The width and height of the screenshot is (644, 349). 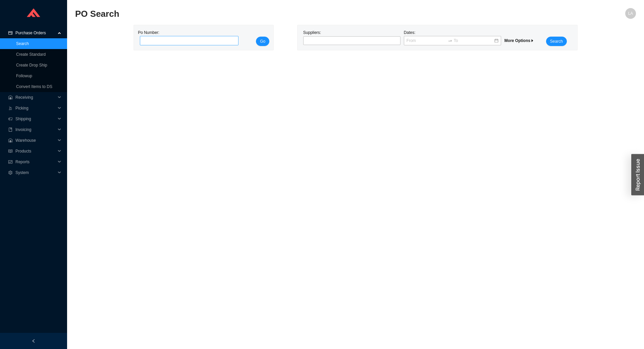 I want to click on span: caret-right, so click(x=532, y=41).